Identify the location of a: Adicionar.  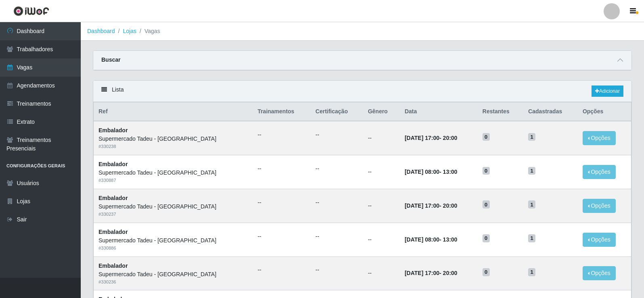
(607, 91).